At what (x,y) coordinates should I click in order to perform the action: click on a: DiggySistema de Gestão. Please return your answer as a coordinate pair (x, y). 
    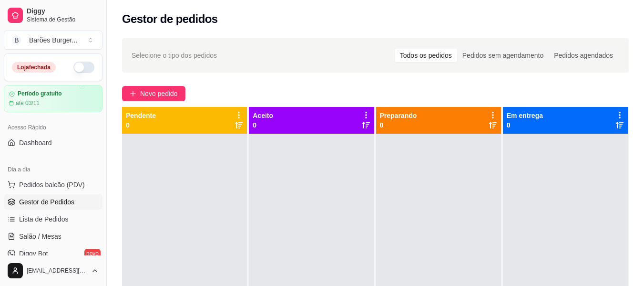
    Looking at the image, I should click on (53, 15).